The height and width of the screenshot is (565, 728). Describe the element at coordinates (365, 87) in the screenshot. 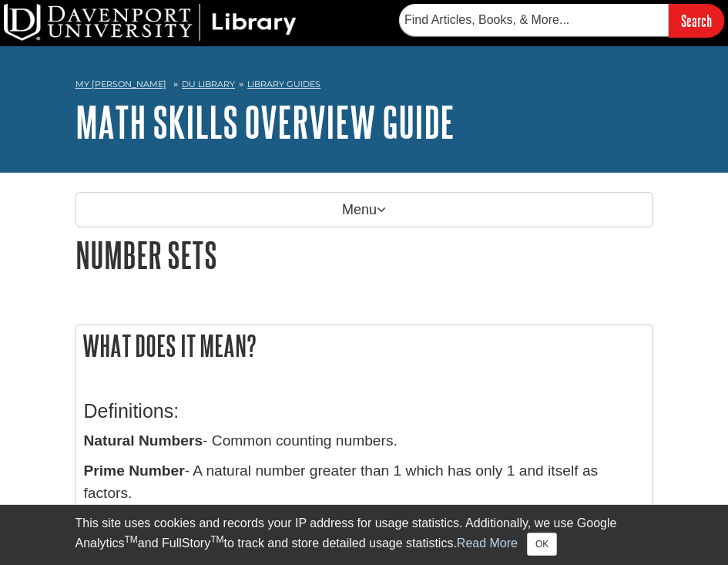

I see `nav: breadcrumb` at that location.